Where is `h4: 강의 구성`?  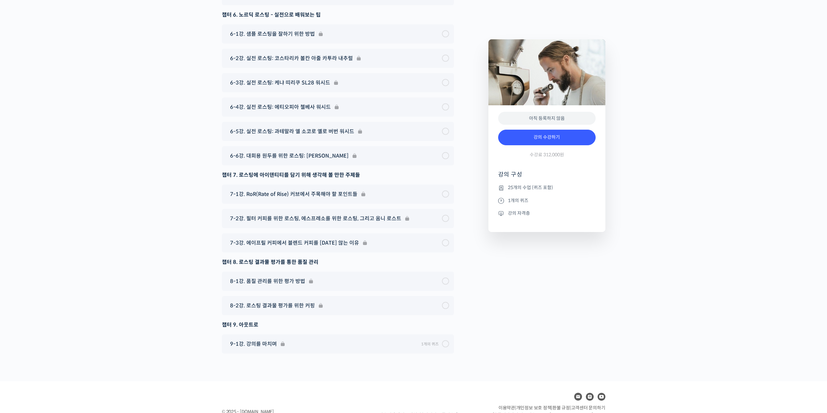 h4: 강의 구성 is located at coordinates (547, 177).